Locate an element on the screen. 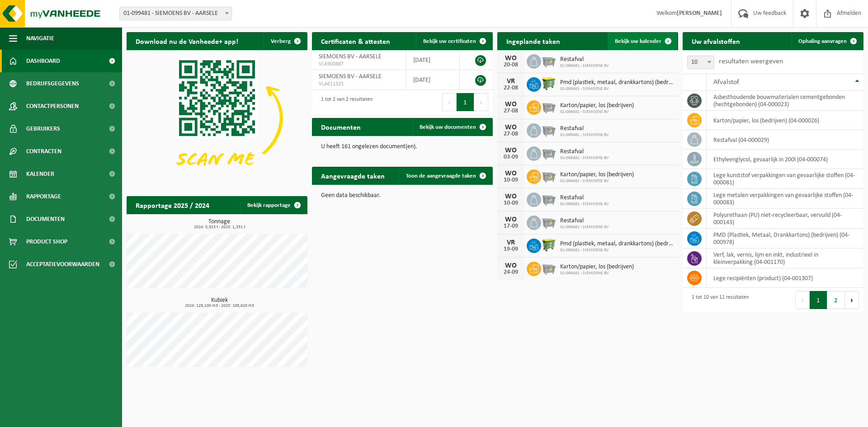 This screenshot has height=427, width=868. span: Documenten is located at coordinates (45, 219).